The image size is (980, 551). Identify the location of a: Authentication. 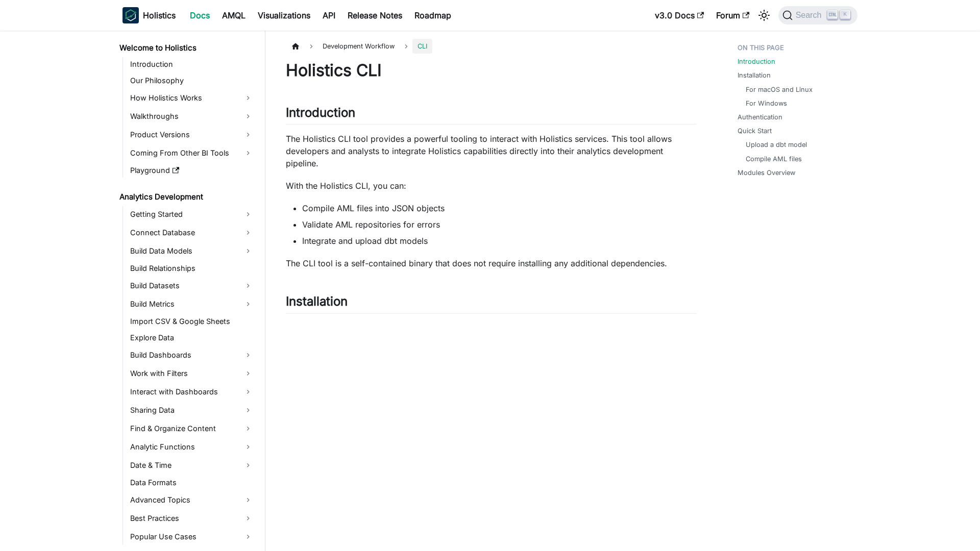
(760, 117).